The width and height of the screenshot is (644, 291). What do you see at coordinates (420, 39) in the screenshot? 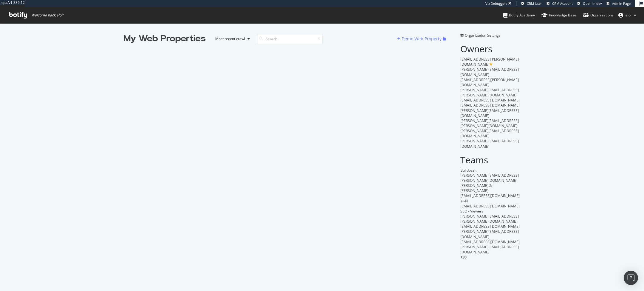
I see `button: Demo Web Property` at bounding box center [420, 39].